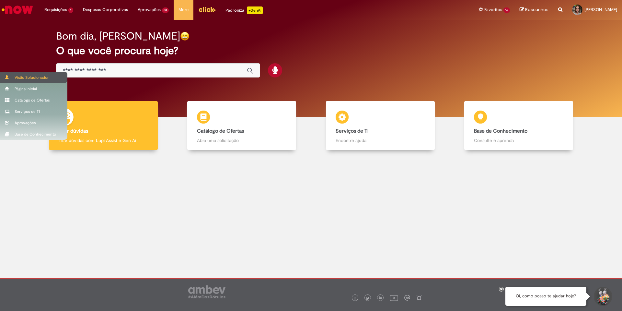  Describe the element at coordinates (519, 140) in the screenshot. I see `p: Consulte e aprenda` at that location.